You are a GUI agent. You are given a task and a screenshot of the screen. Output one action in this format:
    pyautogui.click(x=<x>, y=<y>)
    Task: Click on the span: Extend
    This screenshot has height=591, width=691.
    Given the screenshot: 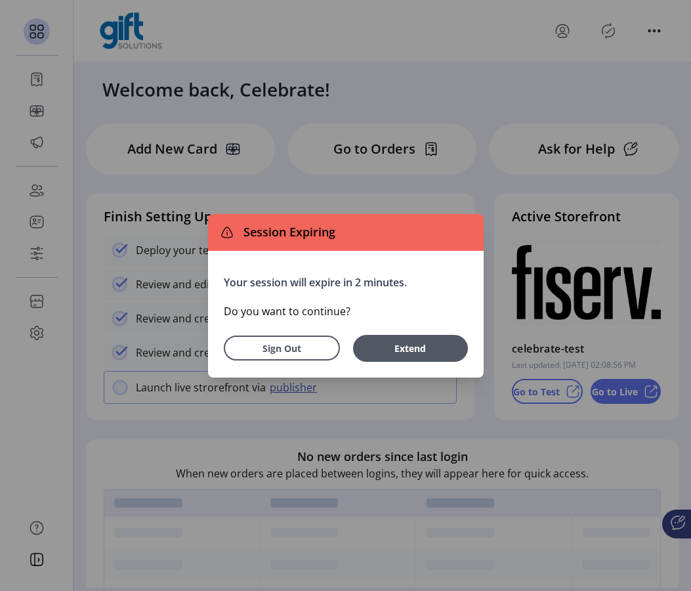 What is the action you would take?
    pyautogui.click(x=410, y=348)
    